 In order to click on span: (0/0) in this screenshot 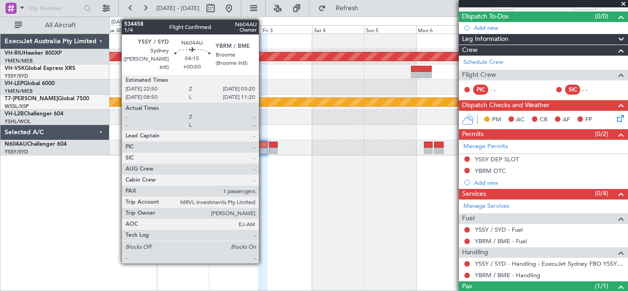, I will do `click(602, 16)`.